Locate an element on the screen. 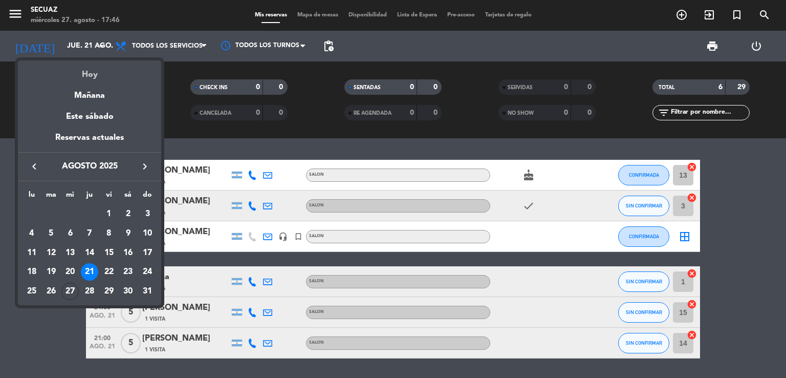  td: 19 de agosto de 2025 is located at coordinates (51, 272).